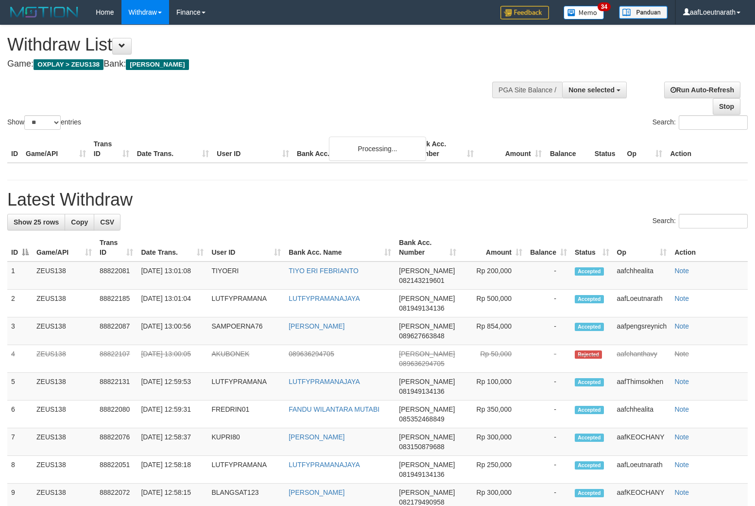 This screenshot has width=755, height=506. Describe the element at coordinates (421, 446) in the screenshot. I see `span: Copy 083150879688 to clipboard` at that location.